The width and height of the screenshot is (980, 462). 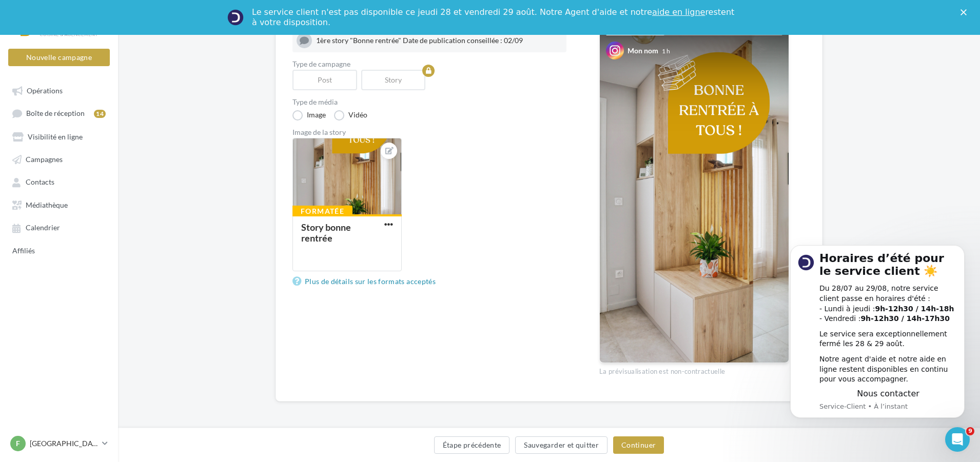 I want to click on img: Your Instagram story preview, so click(x=694, y=195).